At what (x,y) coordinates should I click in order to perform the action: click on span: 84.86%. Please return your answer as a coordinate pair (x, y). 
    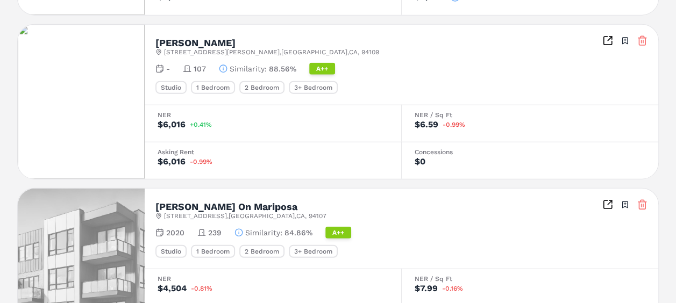
    Looking at the image, I should click on (298, 233).